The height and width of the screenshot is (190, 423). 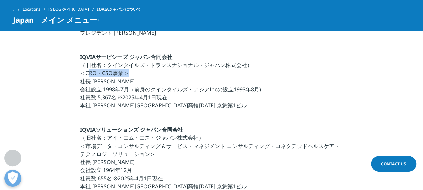 I want to click on a: Contact Us, so click(x=394, y=164).